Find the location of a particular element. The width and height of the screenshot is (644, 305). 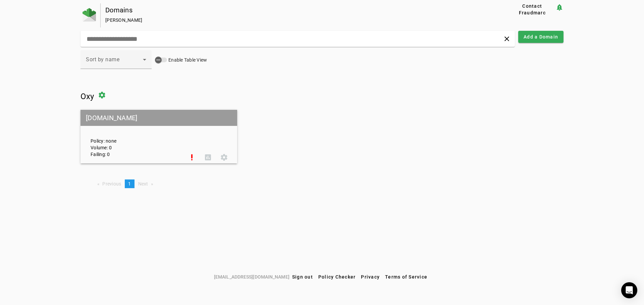

button: Settings is located at coordinates (224, 157).